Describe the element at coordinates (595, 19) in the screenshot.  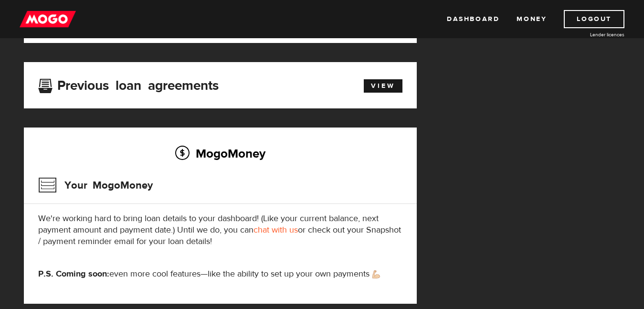
I see `a: Logout` at that location.